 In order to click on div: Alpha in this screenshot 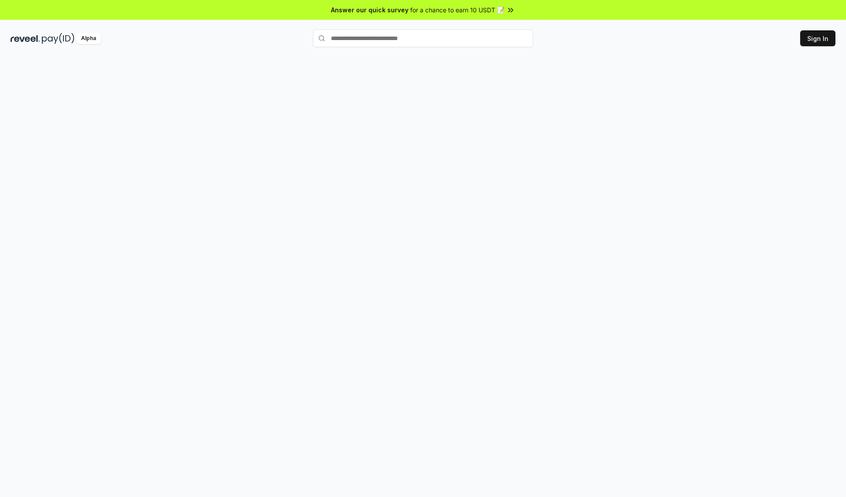, I will do `click(89, 38)`.